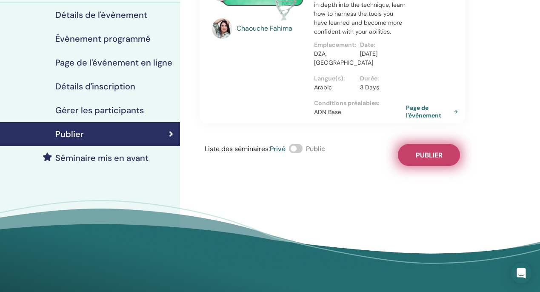  Describe the element at coordinates (380, 45) in the screenshot. I see `p: Date :` at that location.